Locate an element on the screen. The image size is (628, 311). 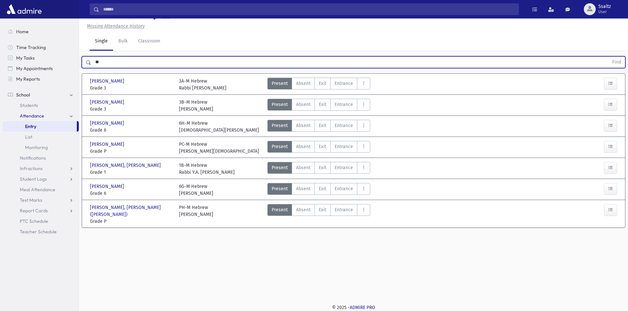
a: Attendance is located at coordinates (41, 116).